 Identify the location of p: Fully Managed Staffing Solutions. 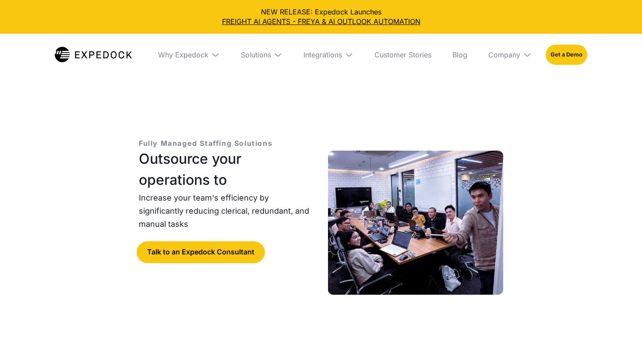
(205, 143).